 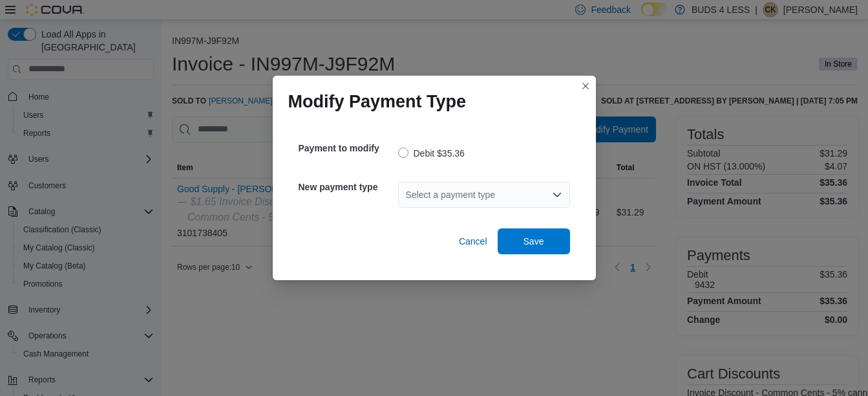 What do you see at coordinates (473, 242) in the screenshot?
I see `span: Cancel` at bounding box center [473, 242].